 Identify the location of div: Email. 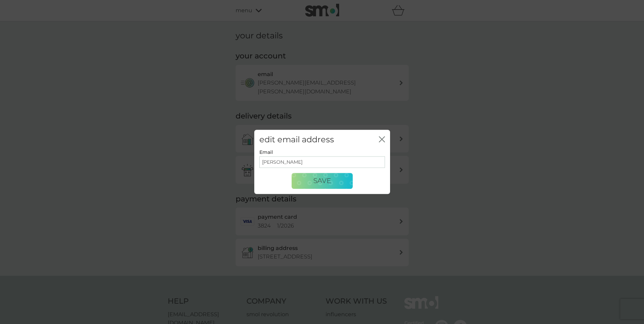
(322, 152).